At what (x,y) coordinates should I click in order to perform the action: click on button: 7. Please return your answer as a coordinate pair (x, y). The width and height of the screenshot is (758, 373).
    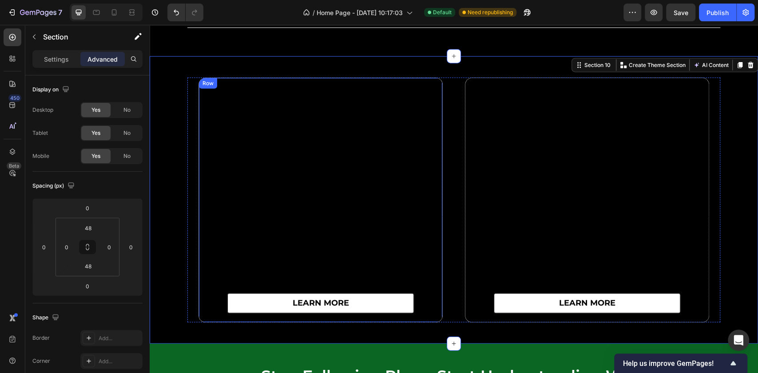
    Looking at the image, I should click on (35, 12).